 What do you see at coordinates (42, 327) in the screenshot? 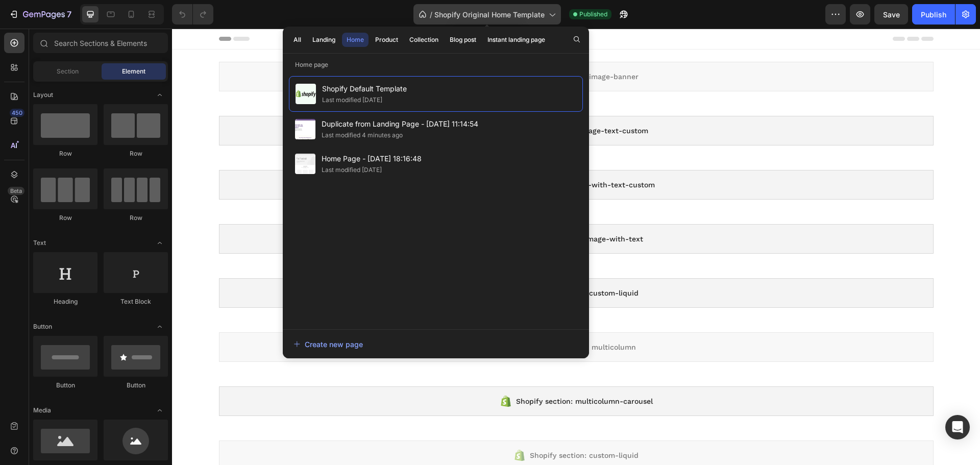
I see `span: Button` at bounding box center [42, 327].